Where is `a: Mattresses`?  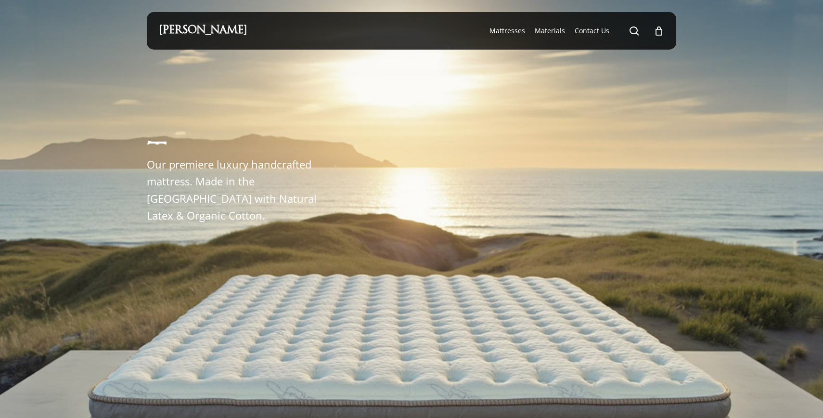
a: Mattresses is located at coordinates (507, 31).